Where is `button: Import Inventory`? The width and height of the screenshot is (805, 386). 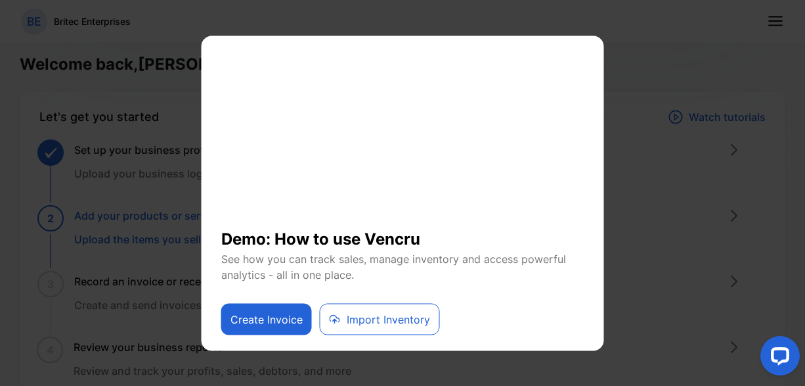
button: Import Inventory is located at coordinates (380, 319).